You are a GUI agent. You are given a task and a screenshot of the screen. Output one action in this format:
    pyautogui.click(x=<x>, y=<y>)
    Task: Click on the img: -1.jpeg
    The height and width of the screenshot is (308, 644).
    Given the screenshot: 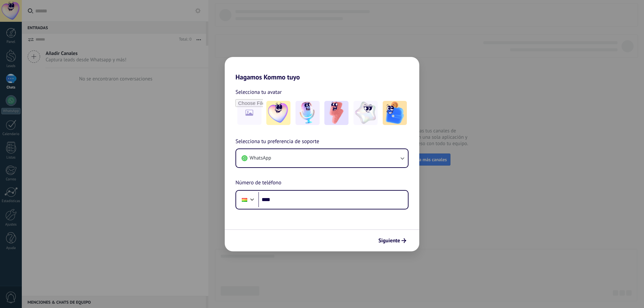 What is the action you would take?
    pyautogui.click(x=278, y=113)
    